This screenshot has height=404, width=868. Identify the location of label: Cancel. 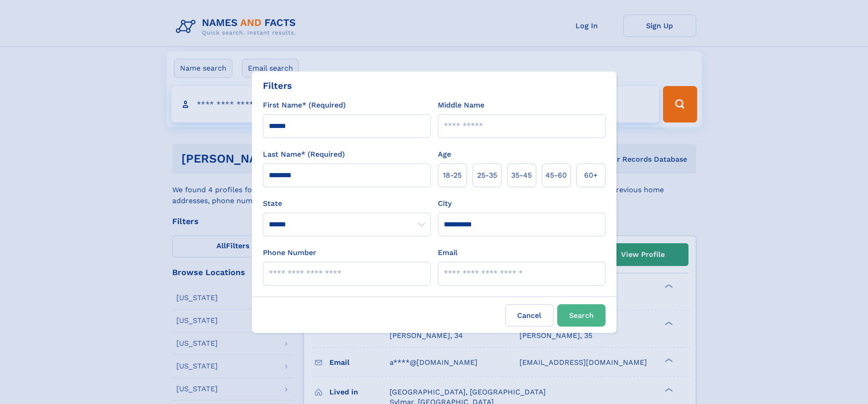
(529, 315).